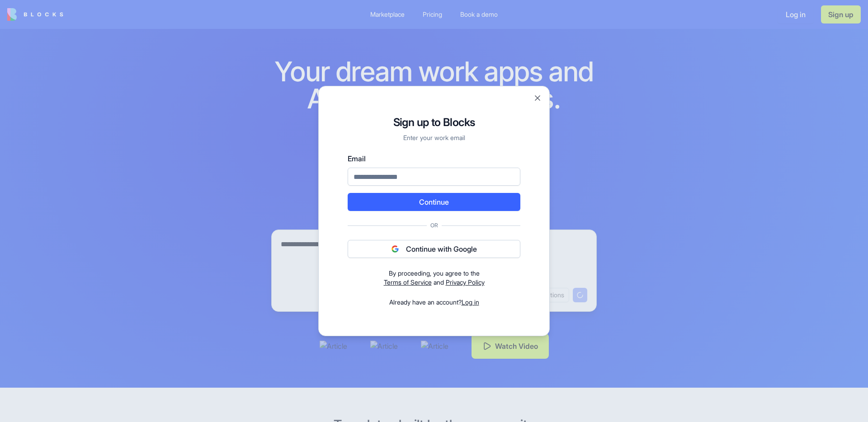 This screenshot has height=422, width=868. Describe the element at coordinates (434, 138) in the screenshot. I see `p: Enter your work email` at that location.